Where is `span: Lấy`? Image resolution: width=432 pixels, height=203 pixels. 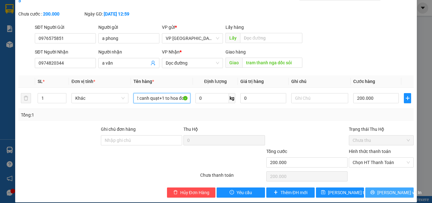
span: Lấy is located at coordinates (233, 38).